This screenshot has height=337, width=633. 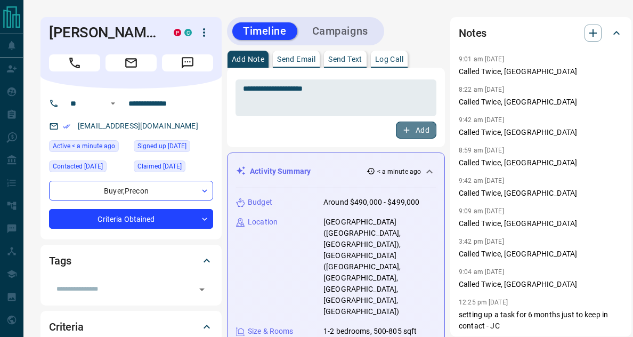 I want to click on p: Send Email, so click(x=296, y=59).